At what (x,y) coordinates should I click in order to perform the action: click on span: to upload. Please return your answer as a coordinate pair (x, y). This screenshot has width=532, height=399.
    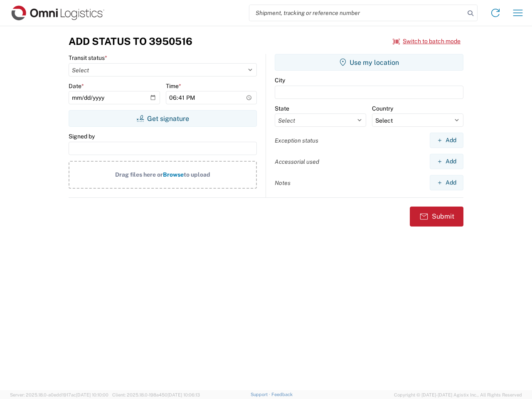
    Looking at the image, I should click on (197, 174).